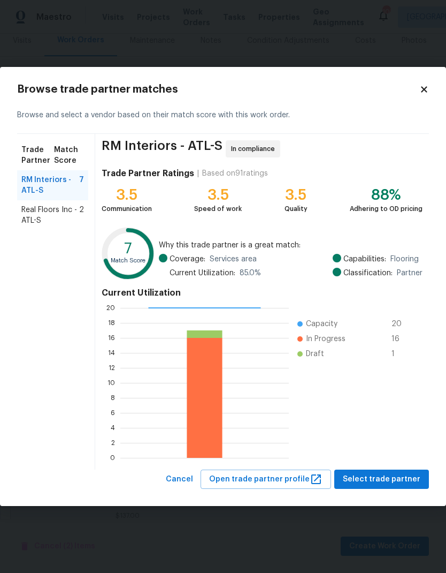  What do you see at coordinates (400, 354) in the screenshot?
I see `span: 1` at bounding box center [400, 354].